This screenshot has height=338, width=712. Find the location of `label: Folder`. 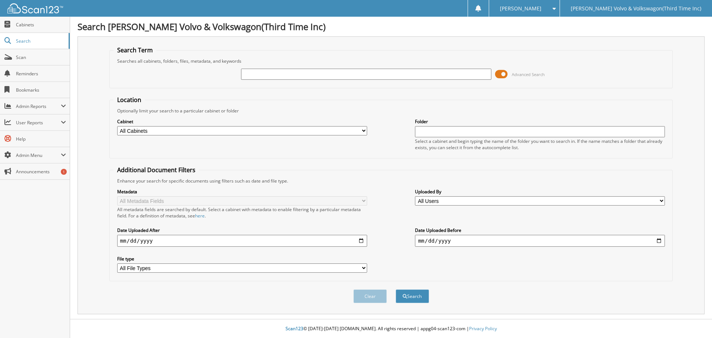

label: Folder is located at coordinates (540, 121).